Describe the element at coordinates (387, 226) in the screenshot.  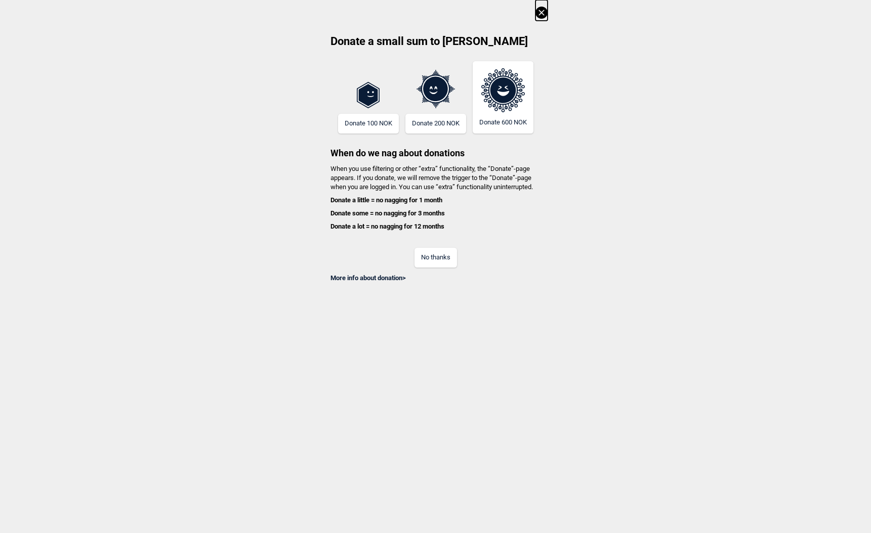
I see `b: Donate a lot = no nagging for 12 months` at that location.